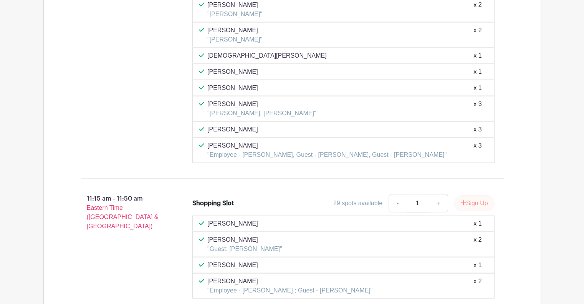 The width and height of the screenshot is (584, 304). Describe the element at coordinates (124, 212) in the screenshot. I see `p: 11:15 am - 11:50 am` at that location.